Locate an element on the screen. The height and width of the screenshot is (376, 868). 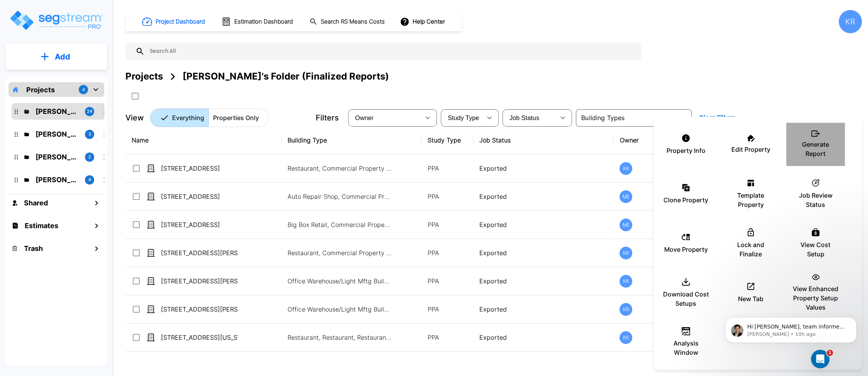
p: Message from Denise, sent 10h ago is located at coordinates (83, 33).